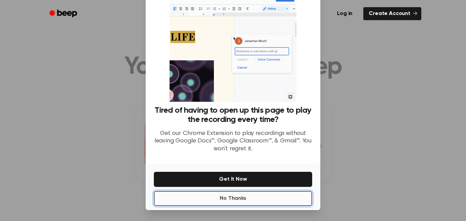 This screenshot has width=466, height=221. What do you see at coordinates (64, 14) in the screenshot?
I see `a: Beep` at bounding box center [64, 14].